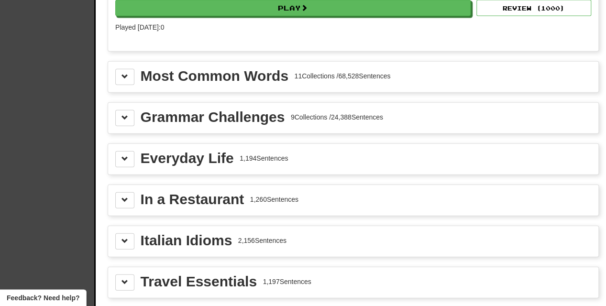  Describe the element at coordinates (274, 199) in the screenshot. I see `div: 1,260 Sentences` at that location.